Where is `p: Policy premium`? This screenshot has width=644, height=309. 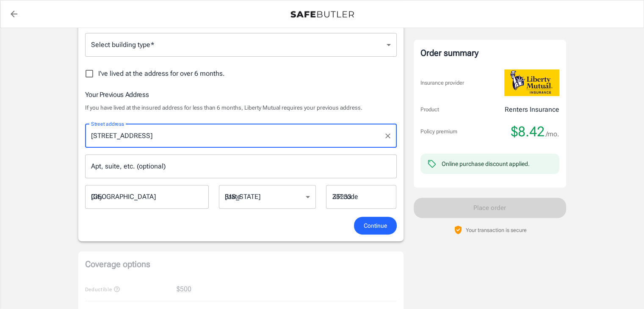
p: Policy premium is located at coordinates (439, 132).